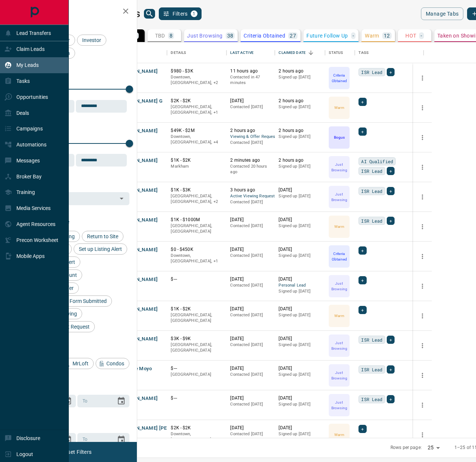  Describe the element at coordinates (112, 364) in the screenshot. I see `div: Condos` at that location.